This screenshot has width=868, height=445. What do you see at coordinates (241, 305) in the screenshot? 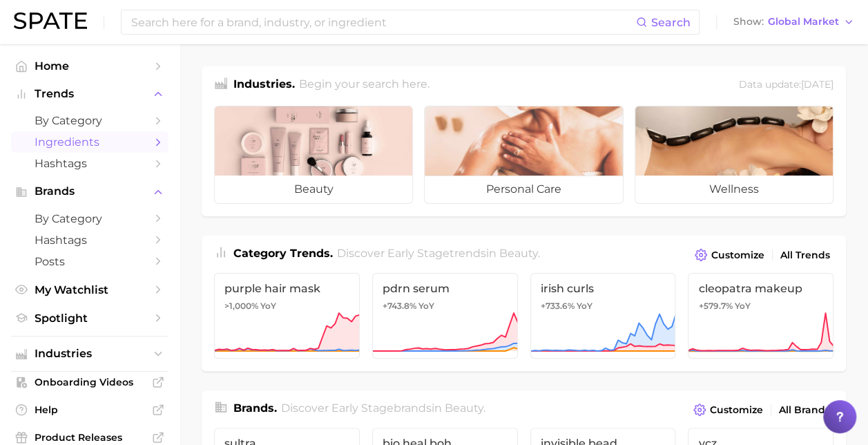
I see `span: >1,000%` at bounding box center [241, 305].